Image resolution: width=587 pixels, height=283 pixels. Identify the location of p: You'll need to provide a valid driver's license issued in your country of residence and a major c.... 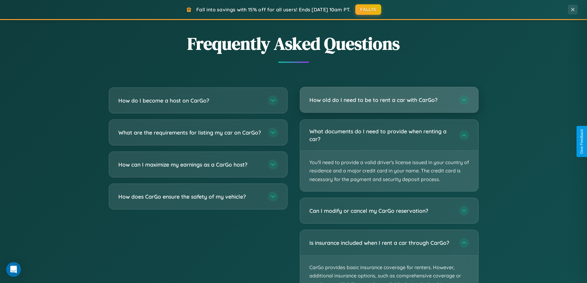
(389, 171).